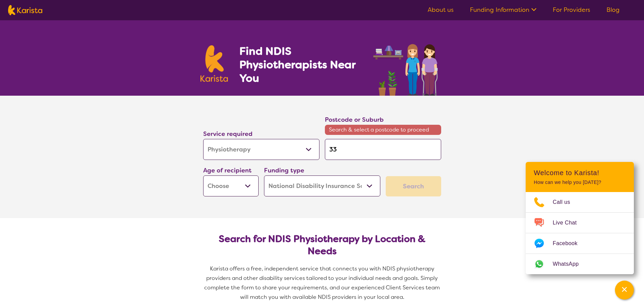  Describe the element at coordinates (322, 245) in the screenshot. I see `h2: Search for NDIS Physiotherapy by Location & Needs` at that location.